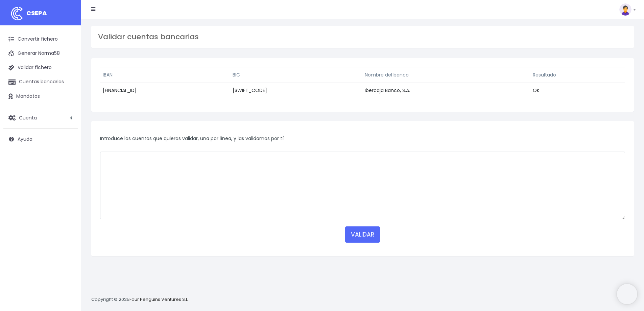  What do you see at coordinates (41, 39) in the screenshot?
I see `a: Convertir fichero` at bounding box center [41, 39].